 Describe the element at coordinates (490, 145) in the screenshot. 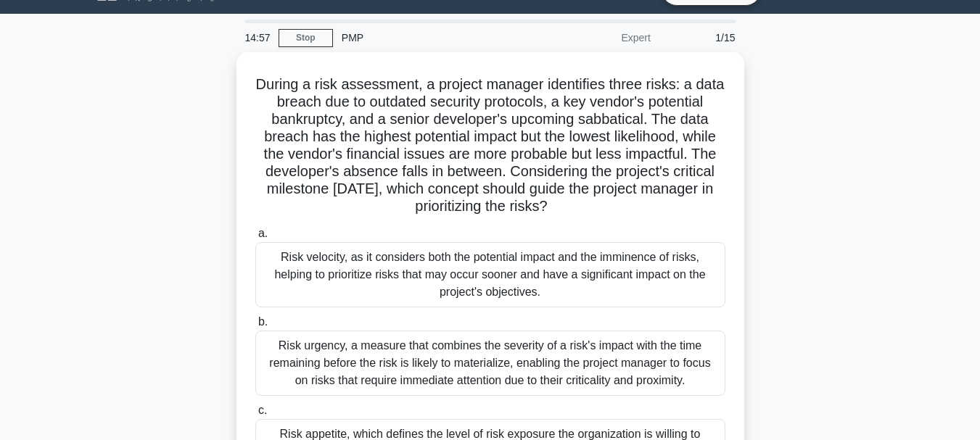

I see `h5: During a risk assessment, a project manager identifies three risks: a data breach due to outdated...` at that location.